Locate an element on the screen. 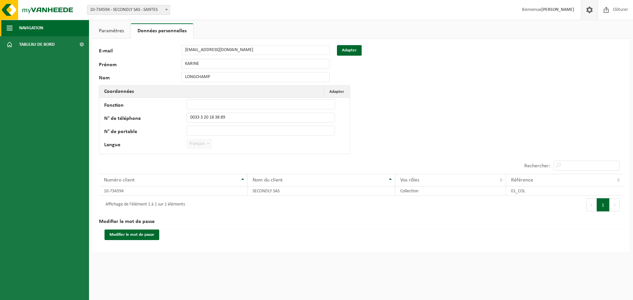  div: Affichage de l'élément 1 à 1 sur 1 éléments is located at coordinates (143, 205).